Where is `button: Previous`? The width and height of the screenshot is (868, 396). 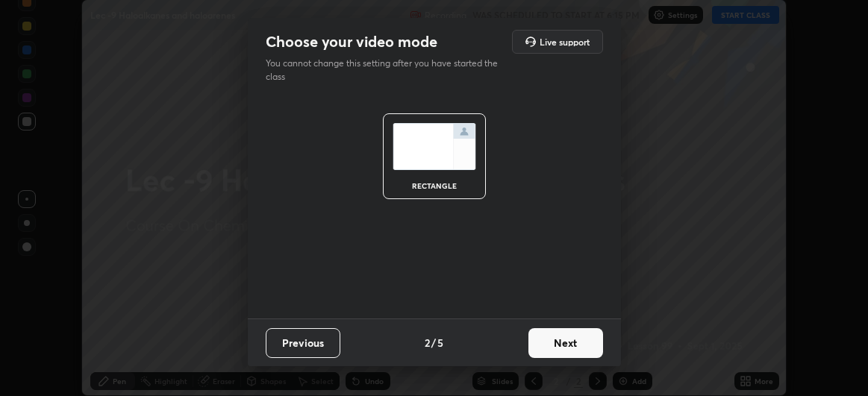 button: Previous is located at coordinates (303, 343).